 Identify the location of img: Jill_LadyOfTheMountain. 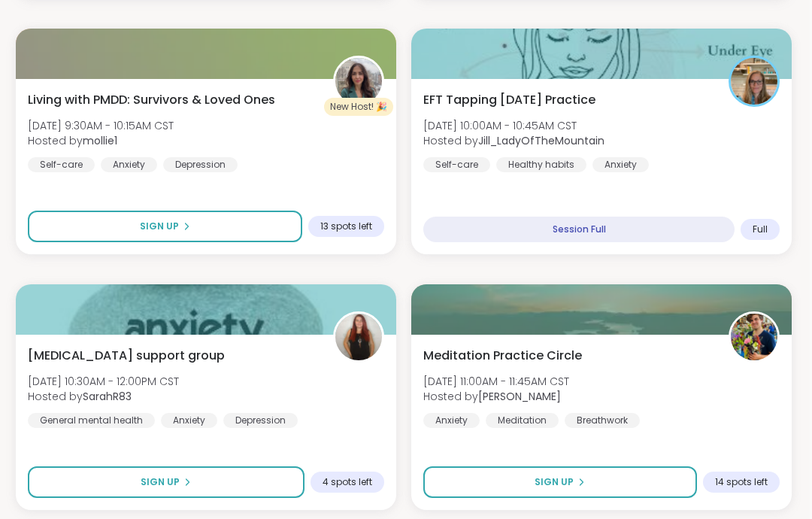
(754, 81).